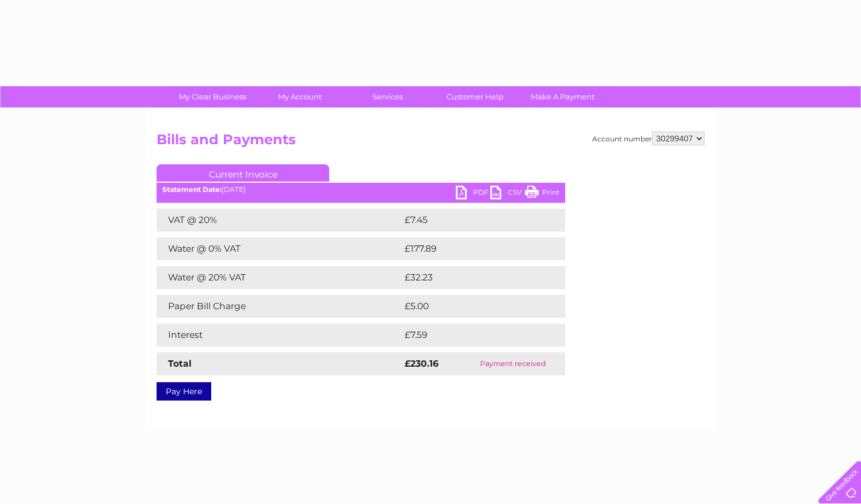  What do you see at coordinates (279, 249) in the screenshot?
I see `td: Water @ 0% VAT` at bounding box center [279, 249].